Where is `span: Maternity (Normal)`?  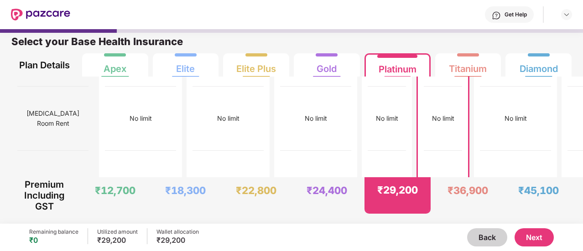 span: Maternity (Normal) is located at coordinates (53, 183).